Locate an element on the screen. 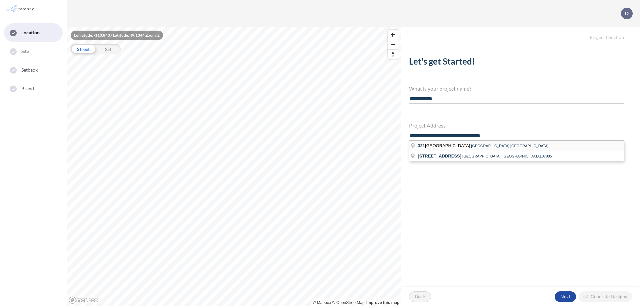  a: Improve this map is located at coordinates (383, 303).